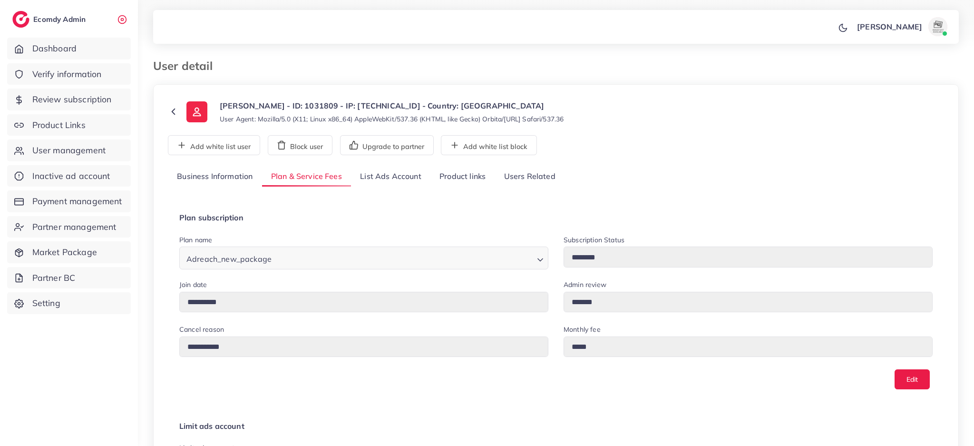 This screenshot has height=446, width=974. What do you see at coordinates (215, 176) in the screenshot?
I see `a: Business Information` at bounding box center [215, 176].